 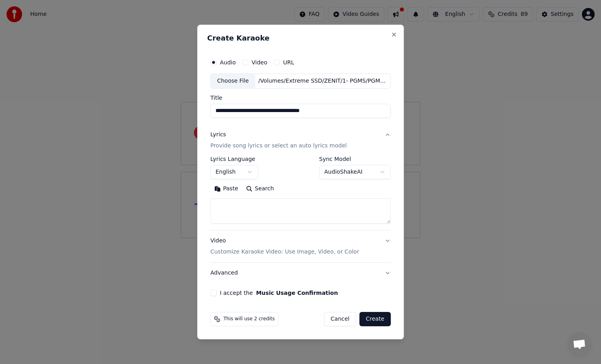 What do you see at coordinates (355, 159) in the screenshot?
I see `label: Sync Model` at bounding box center [355, 159].